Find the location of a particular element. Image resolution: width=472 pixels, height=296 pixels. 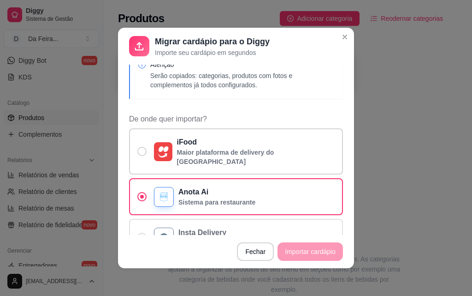

p: Anota Ai is located at coordinates (217, 192).